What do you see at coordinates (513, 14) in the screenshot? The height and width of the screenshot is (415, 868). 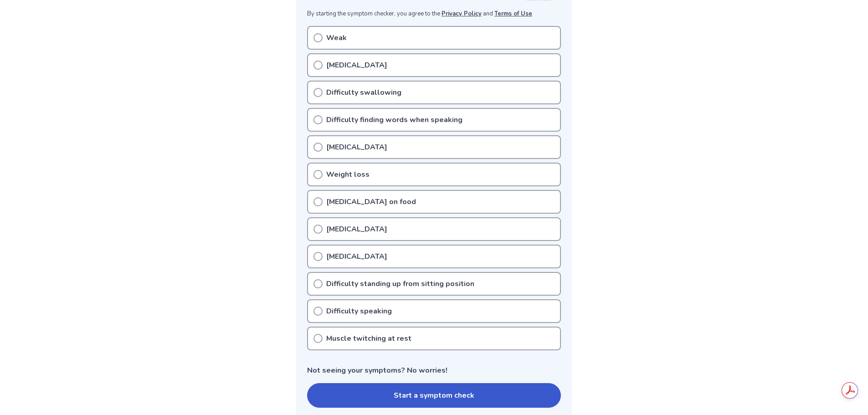 I see `a: Terms of Use` at bounding box center [513, 14].